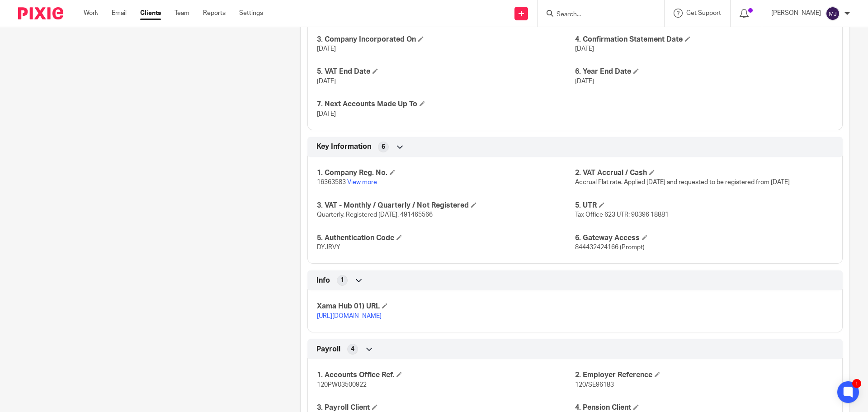  I want to click on img: svg%3E, so click(833, 14).